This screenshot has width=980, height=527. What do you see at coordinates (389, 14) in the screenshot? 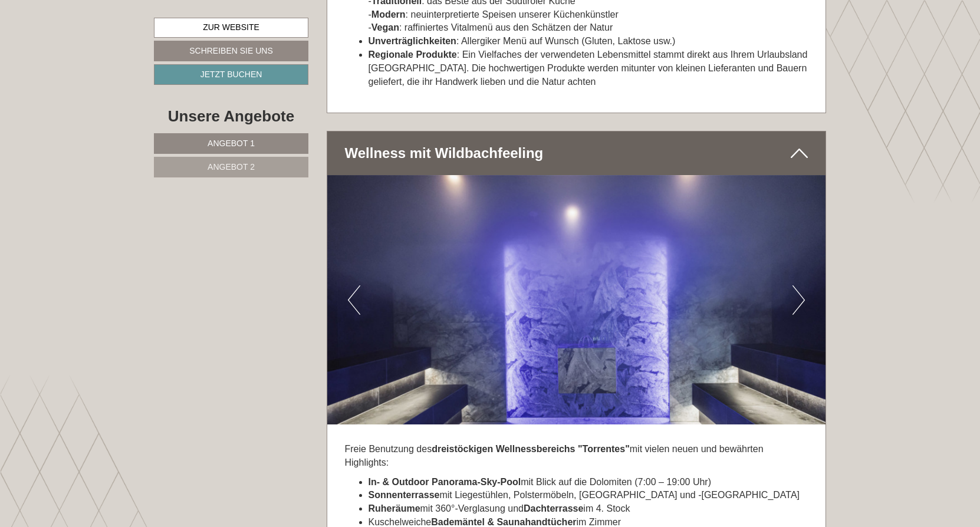
I see `strong: Modern` at bounding box center [389, 14].